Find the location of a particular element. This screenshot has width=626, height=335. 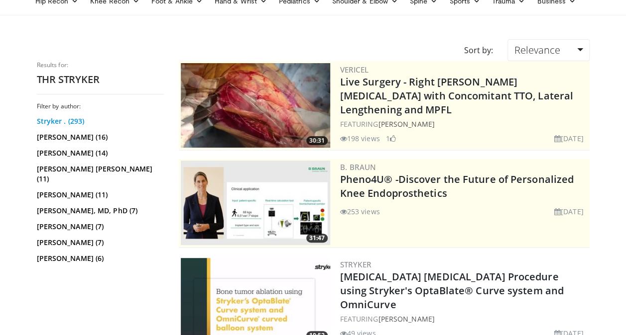

a: 31:47 is located at coordinates (255, 203).